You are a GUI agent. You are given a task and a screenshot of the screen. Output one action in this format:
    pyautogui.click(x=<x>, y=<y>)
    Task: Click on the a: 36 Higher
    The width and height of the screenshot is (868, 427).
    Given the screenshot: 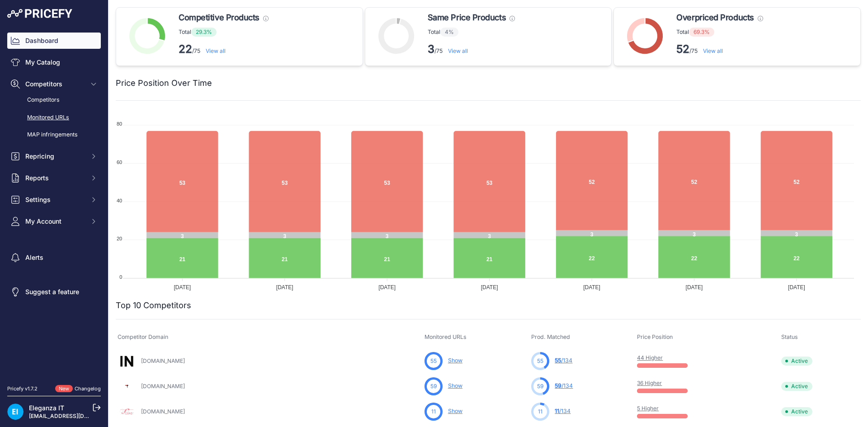 What is the action you would take?
    pyautogui.click(x=649, y=383)
    